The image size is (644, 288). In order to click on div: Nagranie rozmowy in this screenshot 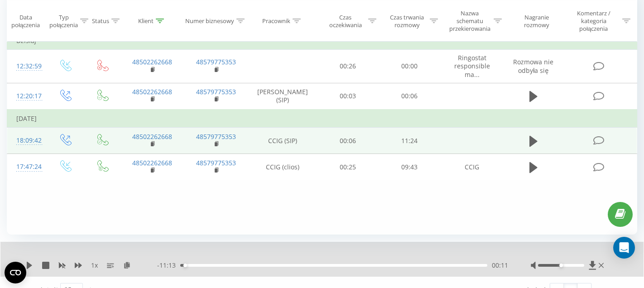, I will do `click(536, 21)`.